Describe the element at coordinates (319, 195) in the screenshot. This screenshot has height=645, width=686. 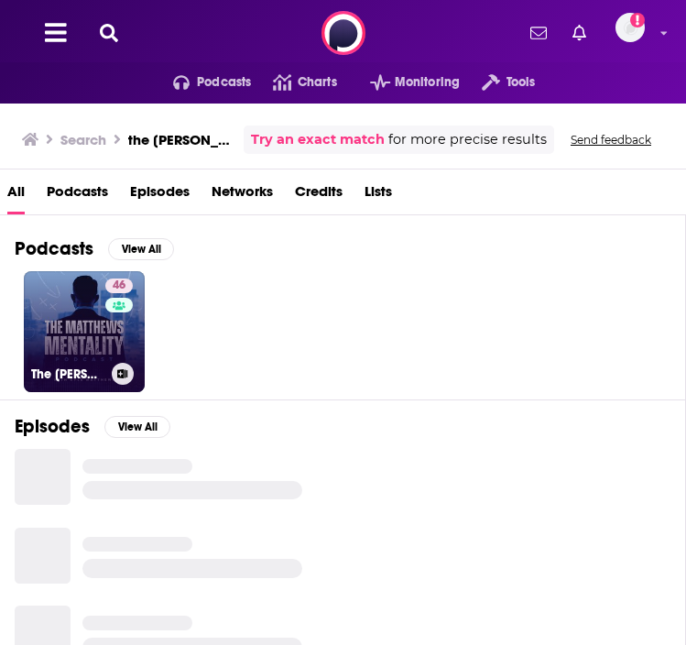
I see `a: Credits` at that location.